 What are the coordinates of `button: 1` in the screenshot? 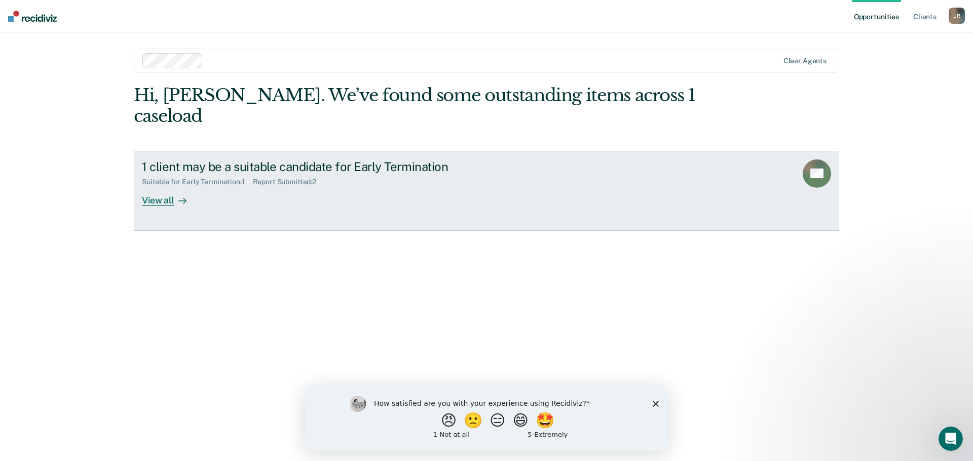 It's located at (144, 35).